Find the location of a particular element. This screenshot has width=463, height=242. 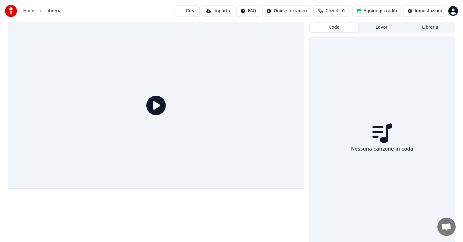

span: Libreria is located at coordinates (53, 11).